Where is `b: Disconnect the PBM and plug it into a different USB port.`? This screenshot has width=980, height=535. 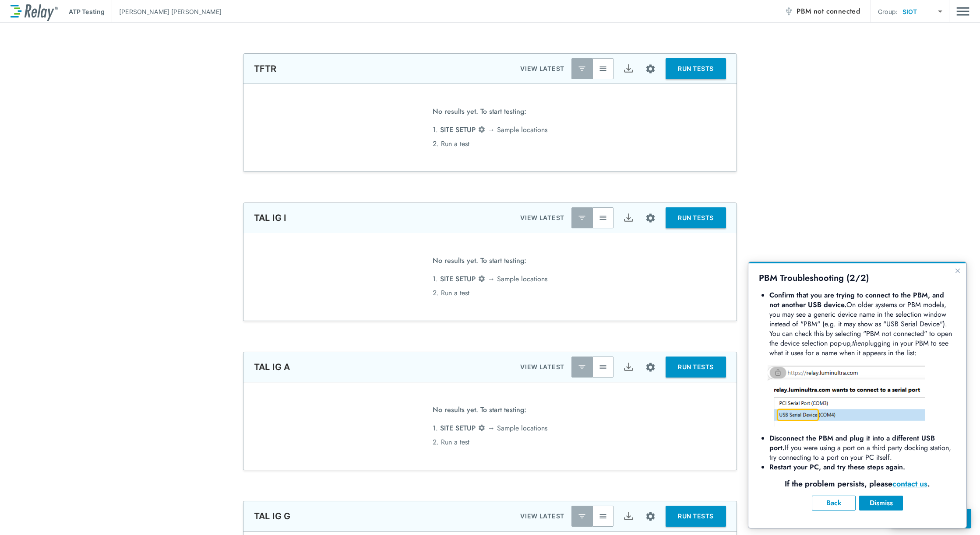
b: Disconnect the PBM and plug it into a different USB port. is located at coordinates (105, 180).